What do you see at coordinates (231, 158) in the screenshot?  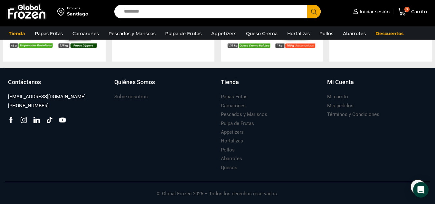 I see `h3: Abarrotes` at bounding box center [231, 158].